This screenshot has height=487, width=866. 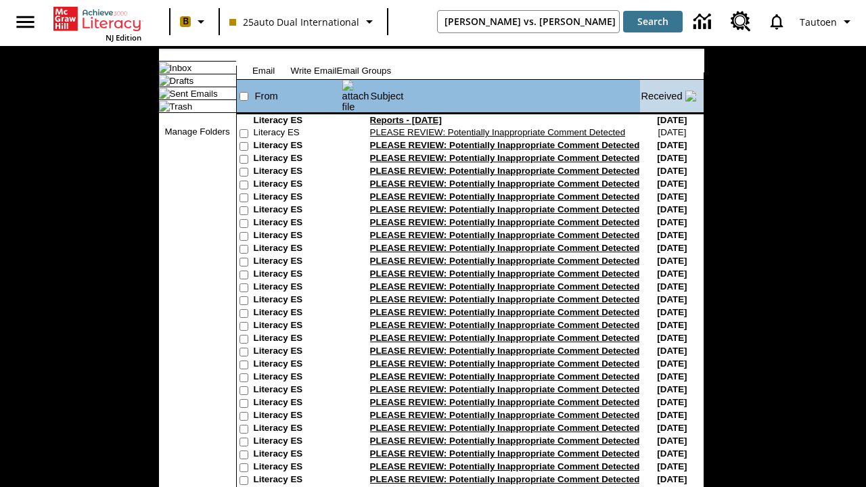 I want to click on a: Subject, so click(x=387, y=96).